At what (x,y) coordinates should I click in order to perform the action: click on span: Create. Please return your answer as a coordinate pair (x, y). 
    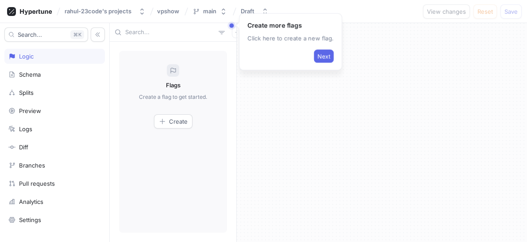
    Looking at the image, I should click on (178, 121).